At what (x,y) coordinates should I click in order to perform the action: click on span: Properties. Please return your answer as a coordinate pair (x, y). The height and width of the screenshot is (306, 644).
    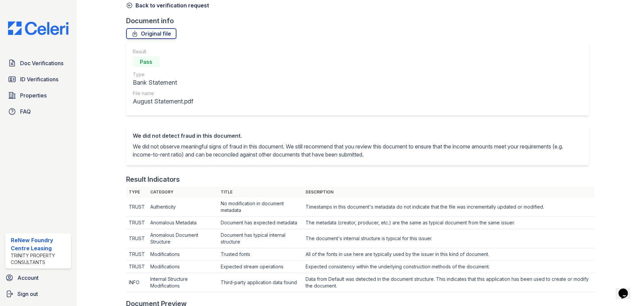
    Looking at the image, I should click on (33, 95).